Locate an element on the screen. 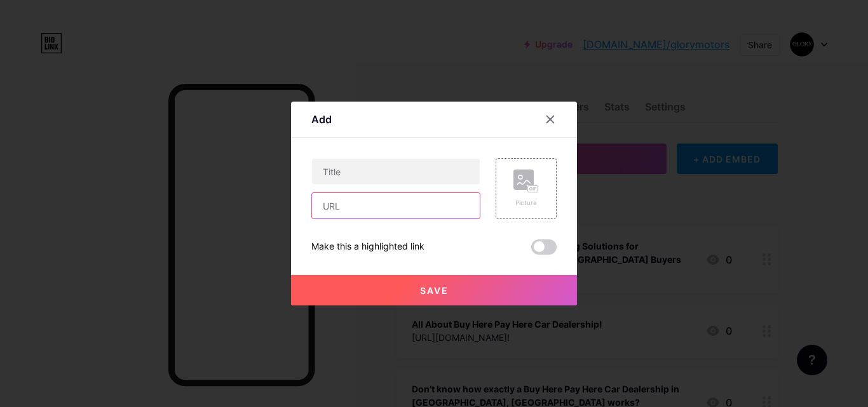 This screenshot has height=407, width=868. div: Add is located at coordinates (321, 119).